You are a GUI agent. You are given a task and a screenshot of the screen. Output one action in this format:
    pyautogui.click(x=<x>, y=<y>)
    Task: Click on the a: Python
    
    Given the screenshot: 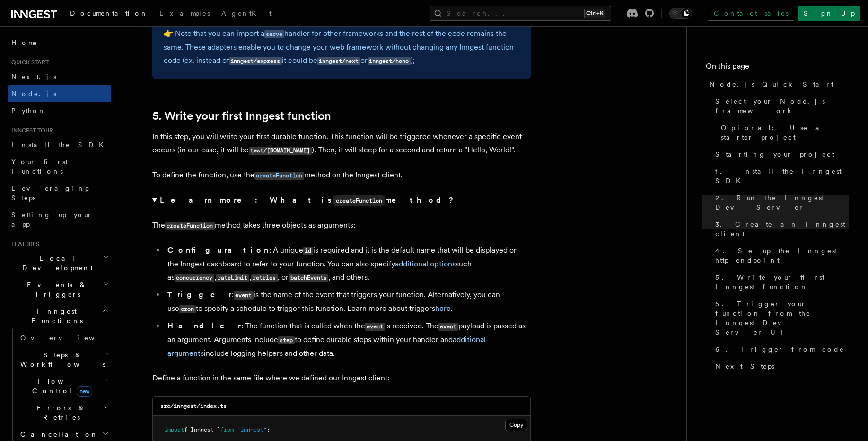 What is the action you would take?
    pyautogui.click(x=59, y=111)
    